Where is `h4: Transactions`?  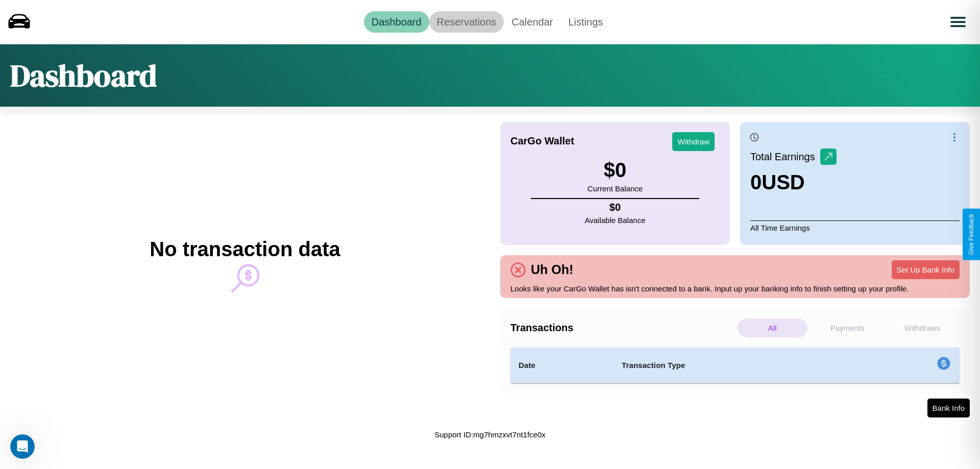 h4: Transactions is located at coordinates (623, 328).